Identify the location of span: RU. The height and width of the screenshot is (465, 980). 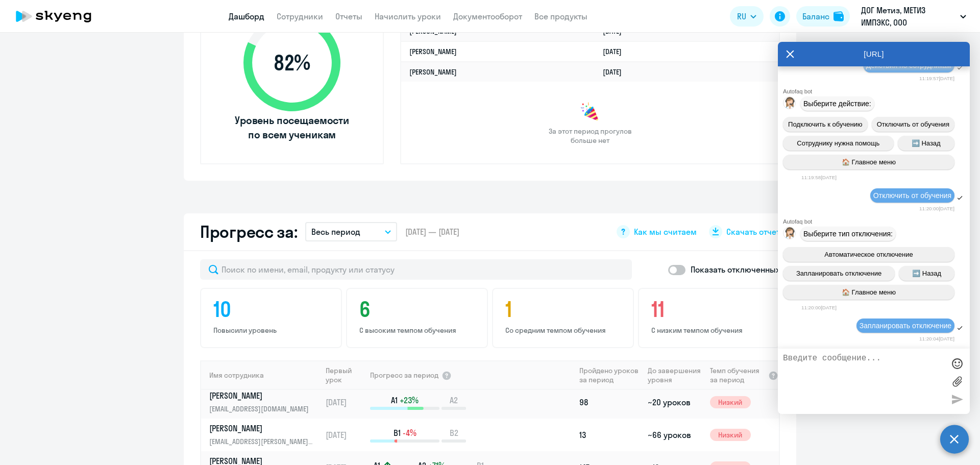
(742, 16).